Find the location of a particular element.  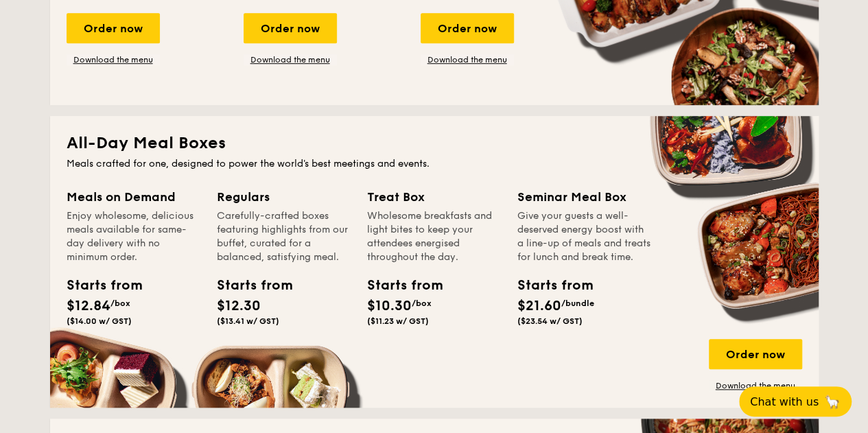

div: Meals on Demand is located at coordinates (133, 197).